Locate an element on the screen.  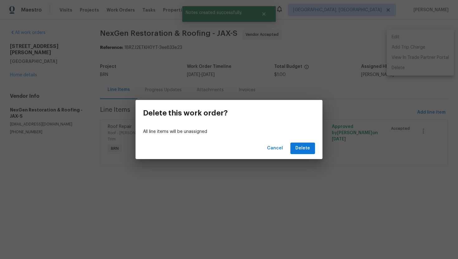
p: All line items will be unassigned is located at coordinates (229, 132).